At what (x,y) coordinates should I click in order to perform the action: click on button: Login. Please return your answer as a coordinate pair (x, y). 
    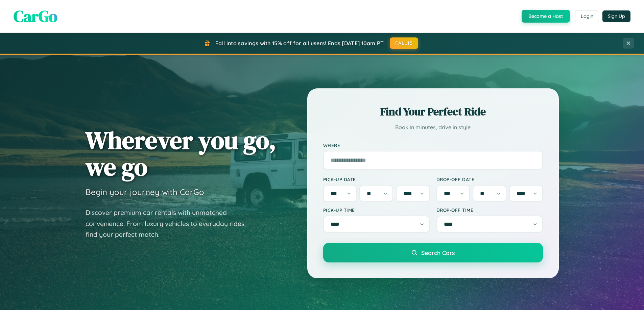
    Looking at the image, I should click on (587, 16).